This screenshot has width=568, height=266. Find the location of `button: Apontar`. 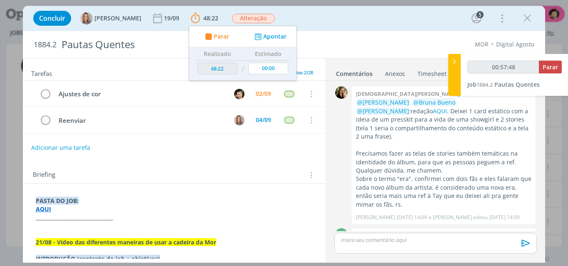

button: Apontar is located at coordinates (269, 37).